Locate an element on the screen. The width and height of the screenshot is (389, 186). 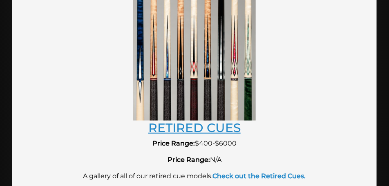
p: N/A is located at coordinates (194, 160).